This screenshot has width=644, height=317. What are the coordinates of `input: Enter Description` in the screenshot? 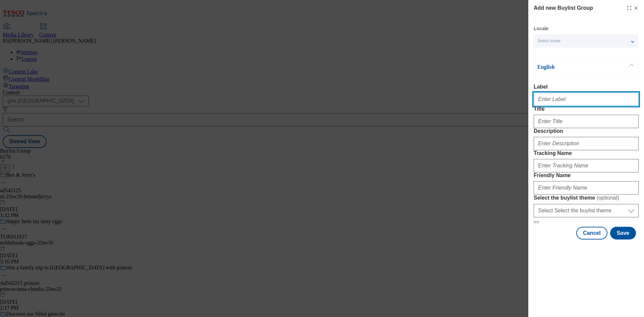 It's located at (586, 144).